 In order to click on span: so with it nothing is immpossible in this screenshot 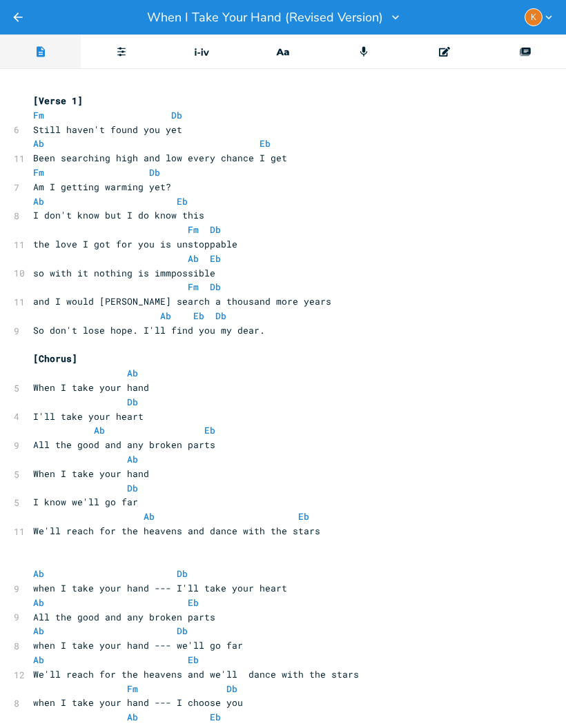, I will do `click(124, 273)`.